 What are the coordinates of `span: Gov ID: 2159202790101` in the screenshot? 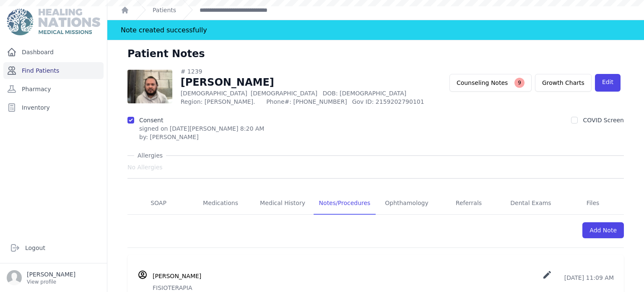 It's located at (395, 101).